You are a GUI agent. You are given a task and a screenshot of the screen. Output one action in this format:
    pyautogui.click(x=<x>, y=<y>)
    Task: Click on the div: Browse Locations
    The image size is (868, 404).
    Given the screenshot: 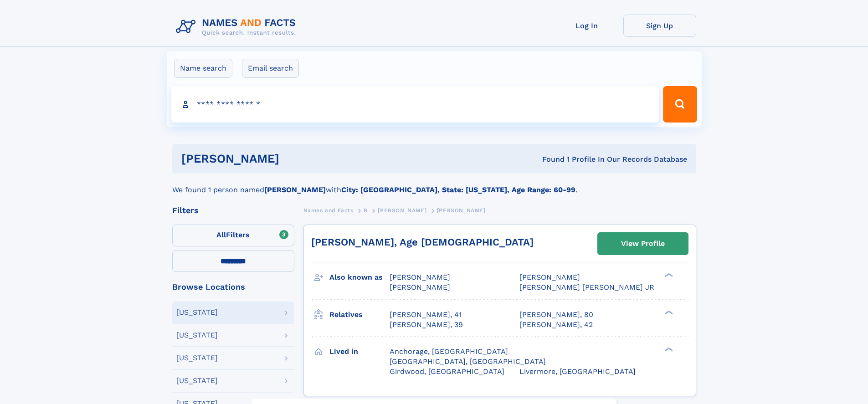 What is the action you would take?
    pyautogui.click(x=233, y=287)
    